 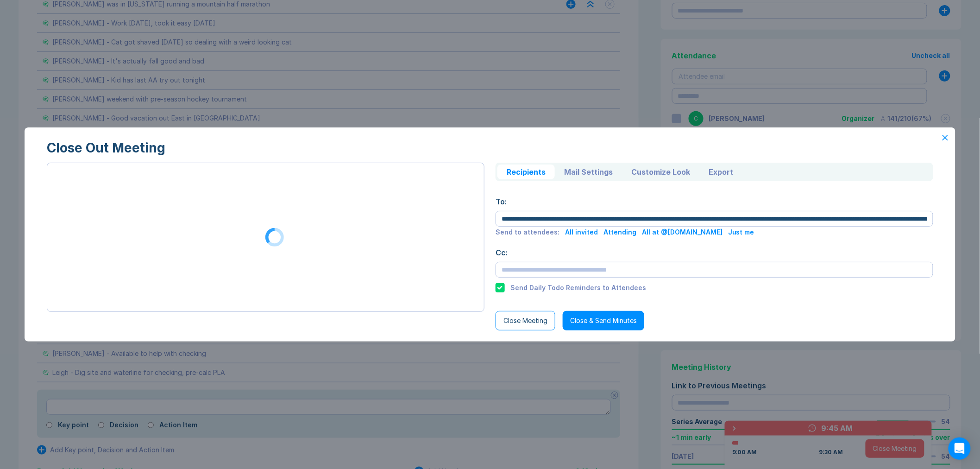 I want to click on button: Customize Look, so click(x=660, y=172).